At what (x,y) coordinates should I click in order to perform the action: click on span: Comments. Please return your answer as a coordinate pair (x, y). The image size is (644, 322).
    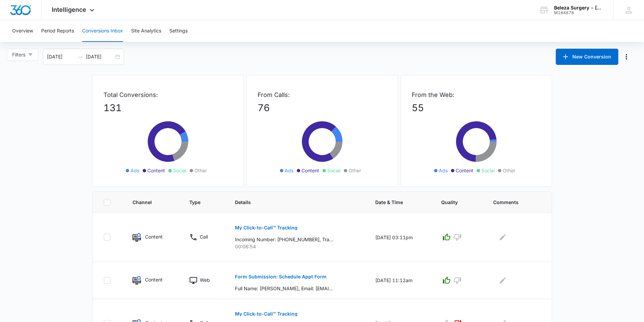
    Looking at the image, I should click on (512, 202).